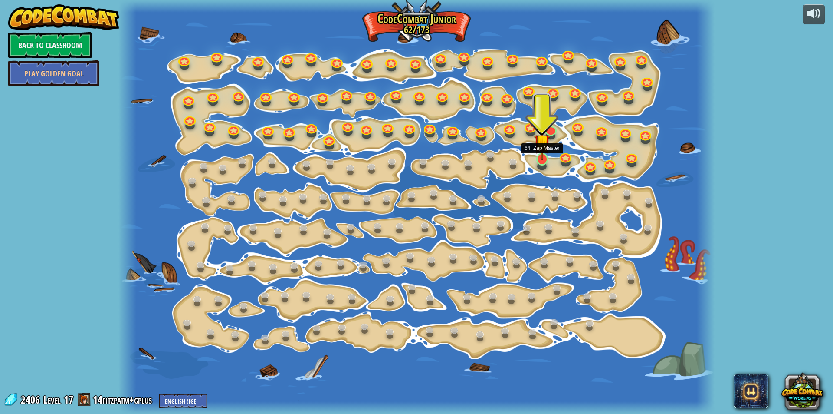 The height and width of the screenshot is (414, 833). I want to click on span: Level, so click(52, 399).